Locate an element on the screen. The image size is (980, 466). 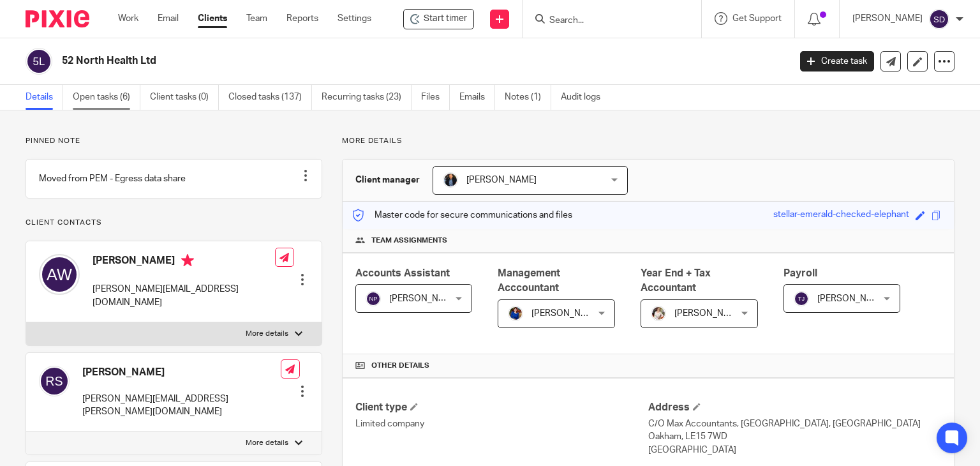
a: Files is located at coordinates (435, 97).